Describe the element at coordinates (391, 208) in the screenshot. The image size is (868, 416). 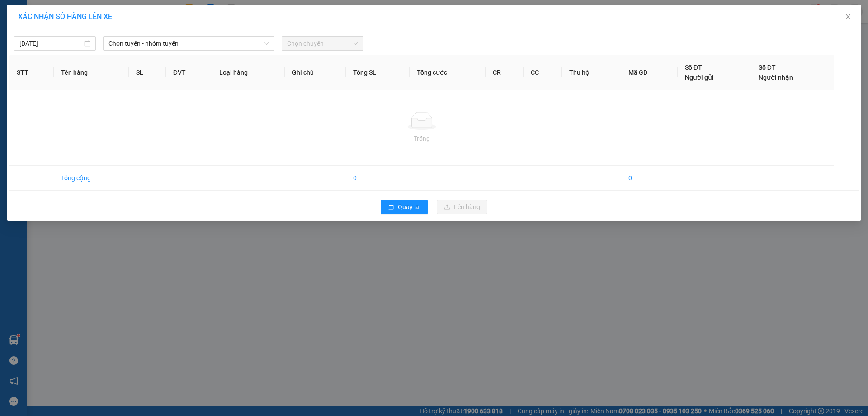
I see `span: rollback` at that location.